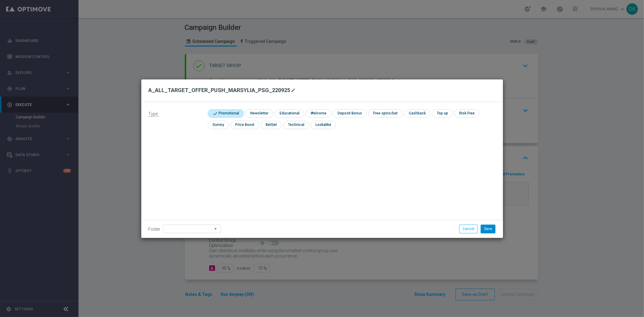 The image size is (644, 317). I want to click on h2: A_ALL_TARGET_OFFER_PUSH_MARSYLIA_PSG_220925, so click(219, 90).